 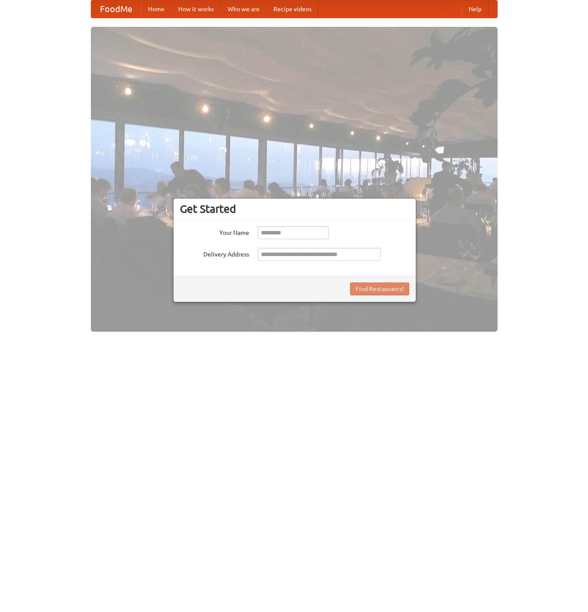 What do you see at coordinates (116, 9) in the screenshot?
I see `a: FoodMe` at bounding box center [116, 9].